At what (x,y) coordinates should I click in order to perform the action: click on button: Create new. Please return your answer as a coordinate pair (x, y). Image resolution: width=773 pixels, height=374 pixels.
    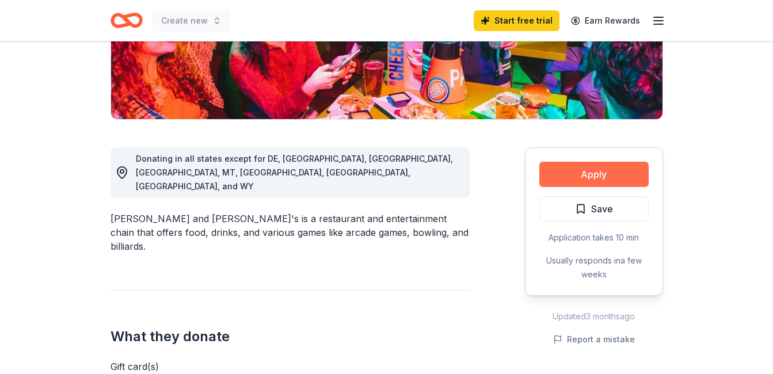
    Looking at the image, I should click on (191, 21).